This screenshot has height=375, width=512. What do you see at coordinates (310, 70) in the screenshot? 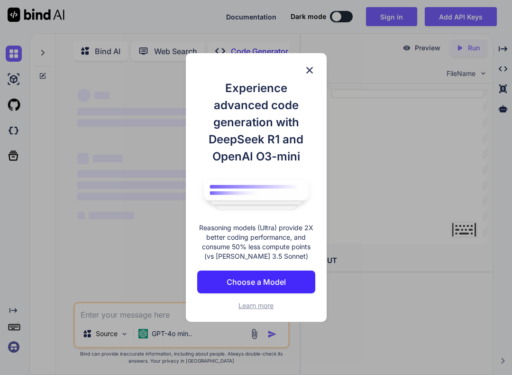
I see `img: close` at bounding box center [310, 70].